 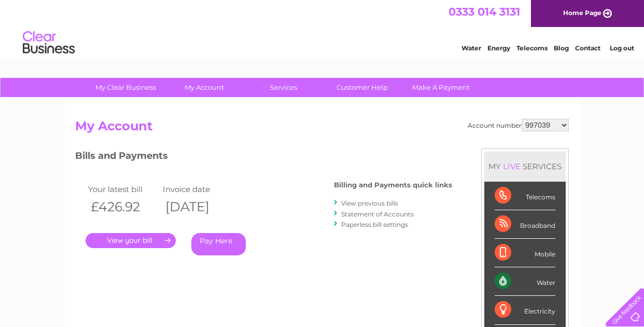 What do you see at coordinates (622, 48) in the screenshot?
I see `a: Log out` at bounding box center [622, 48].